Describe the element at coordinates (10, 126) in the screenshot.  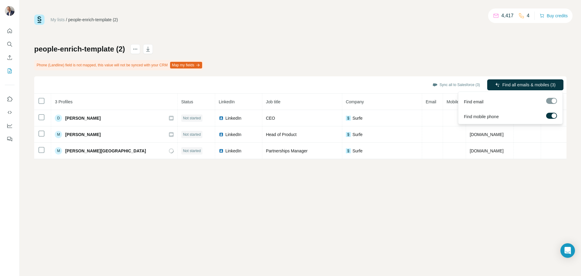
I see `button: Dashboard` at that location.